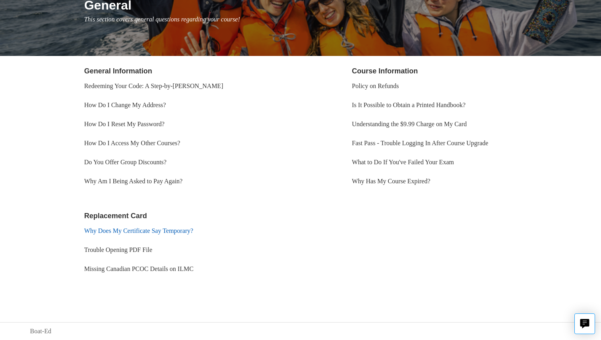 Image resolution: width=601 pixels, height=340 pixels. What do you see at coordinates (375, 86) in the screenshot?
I see `a: Policy on Refunds` at bounding box center [375, 86].